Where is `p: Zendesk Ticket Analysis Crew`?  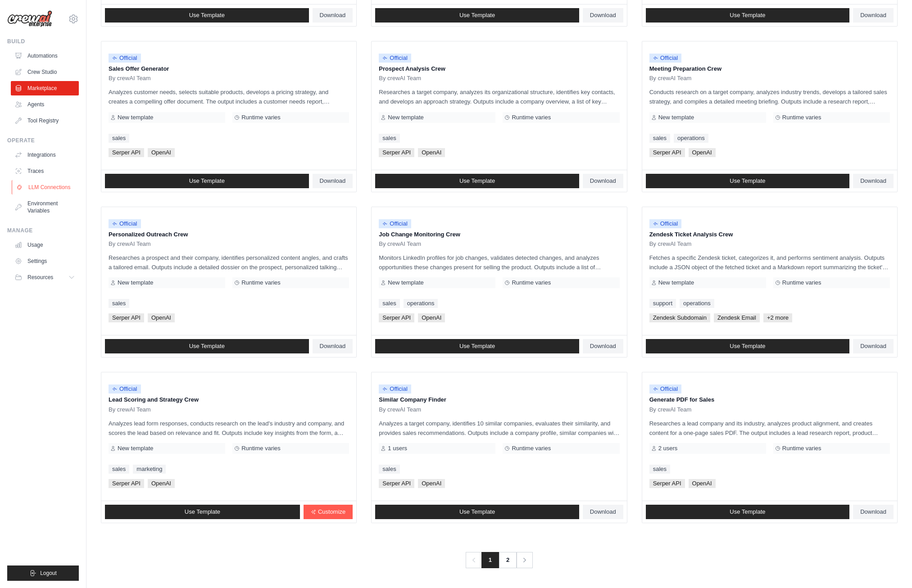
p: Zendesk Ticket Analysis Crew is located at coordinates (770, 235).